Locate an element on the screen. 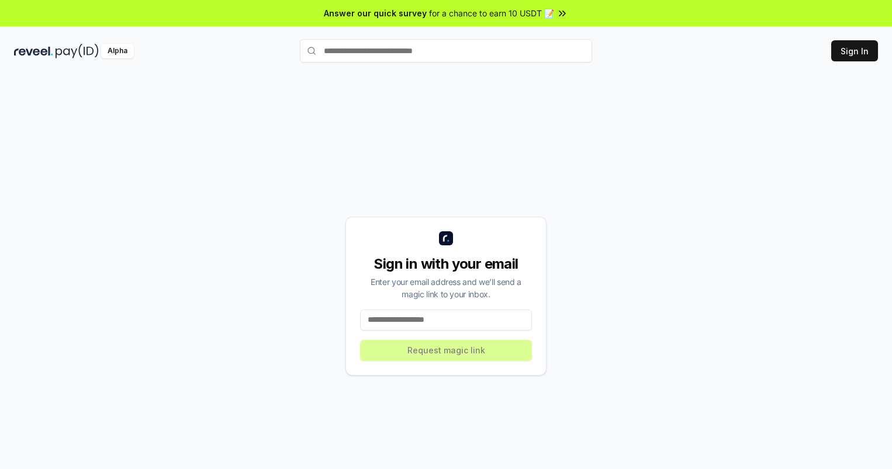 Image resolution: width=892 pixels, height=469 pixels. img: reveel_dark is located at coordinates (33, 51).